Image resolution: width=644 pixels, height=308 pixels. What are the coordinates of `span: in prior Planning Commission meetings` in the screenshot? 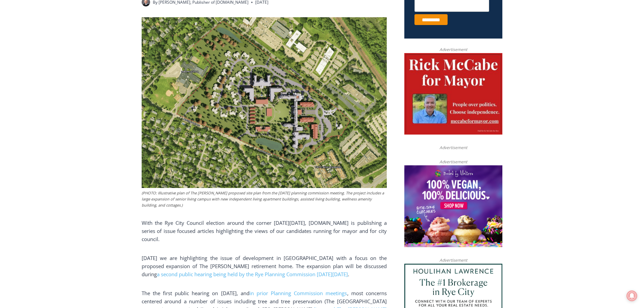 It's located at (298, 293).